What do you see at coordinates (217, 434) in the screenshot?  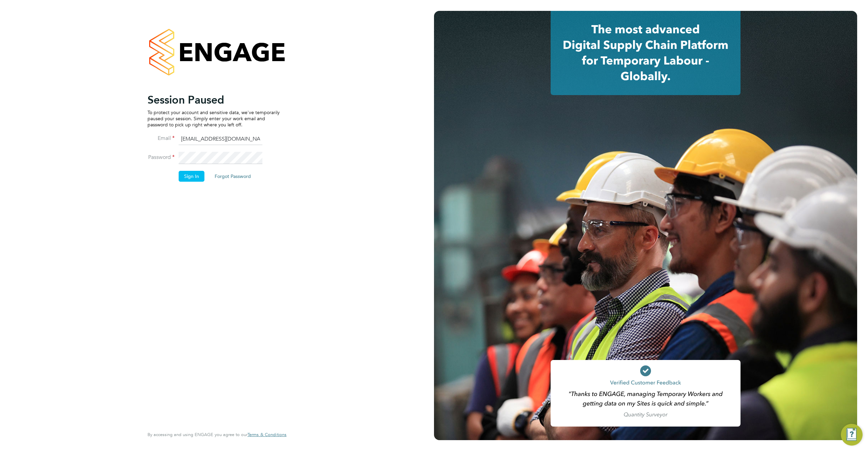 I see `span: By accessing and using ENGAGE you agree to our` at bounding box center [217, 434].